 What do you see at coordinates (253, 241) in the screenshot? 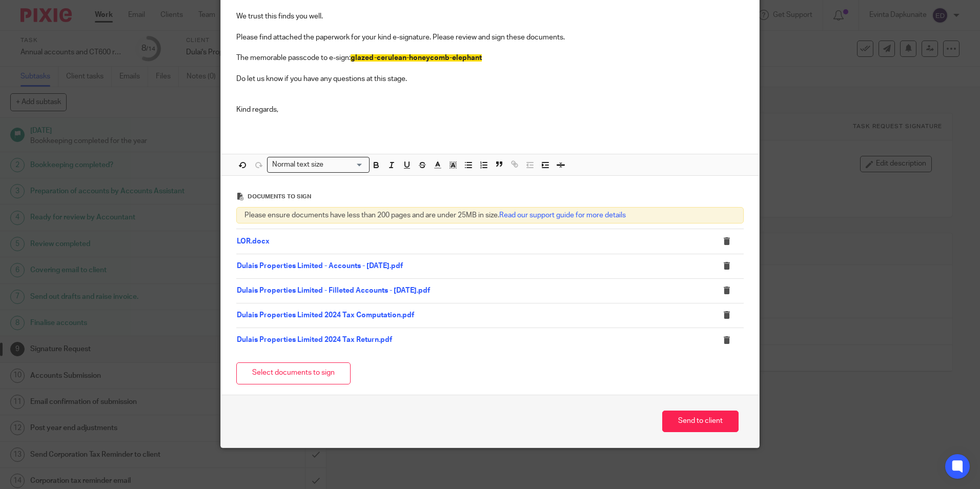
I see `a: LOR.docx` at bounding box center [253, 241].